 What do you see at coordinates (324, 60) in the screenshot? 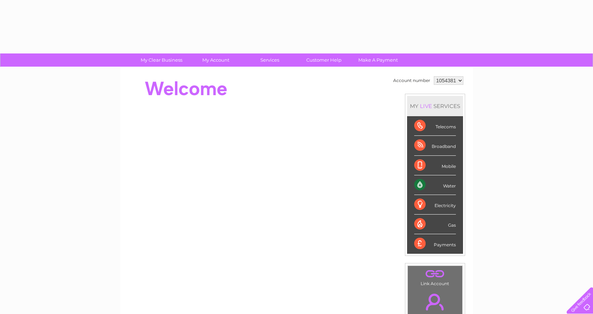
I see `a: Customer Help` at bounding box center [324, 60].